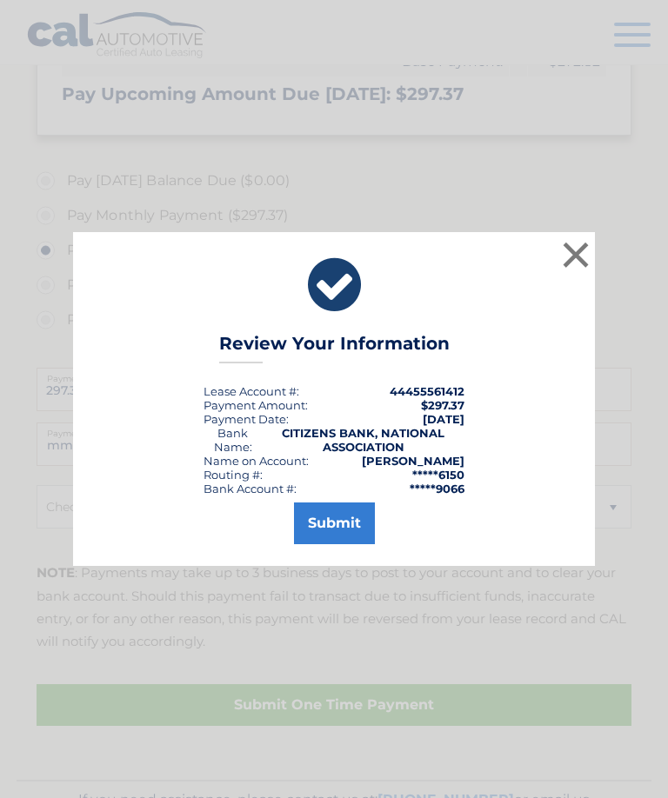  I want to click on div: Bank Account #:, so click(250, 489).